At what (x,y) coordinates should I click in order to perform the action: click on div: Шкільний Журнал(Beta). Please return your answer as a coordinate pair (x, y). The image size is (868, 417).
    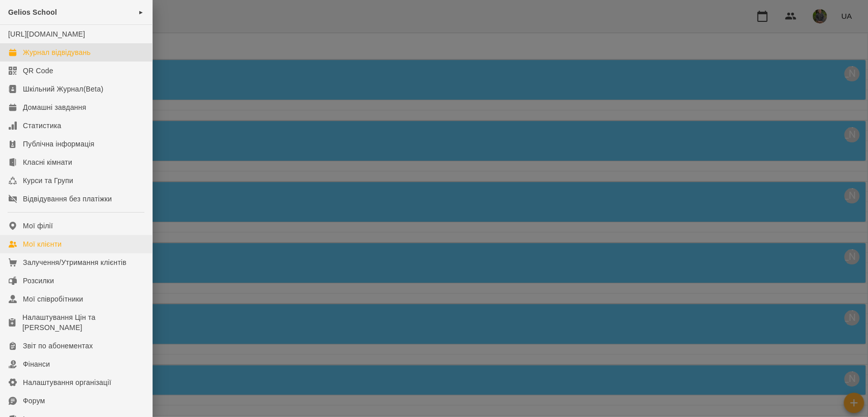
    Looking at the image, I should click on (63, 89).